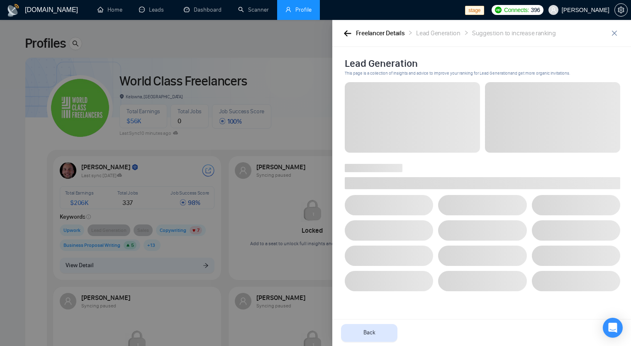 The image size is (631, 346). What do you see at coordinates (614, 33) in the screenshot?
I see `button: close` at bounding box center [614, 33].